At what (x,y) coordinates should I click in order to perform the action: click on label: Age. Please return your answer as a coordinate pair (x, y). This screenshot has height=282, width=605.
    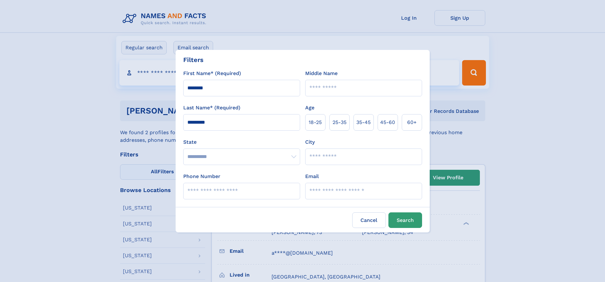
    Looking at the image, I should click on (310, 108).